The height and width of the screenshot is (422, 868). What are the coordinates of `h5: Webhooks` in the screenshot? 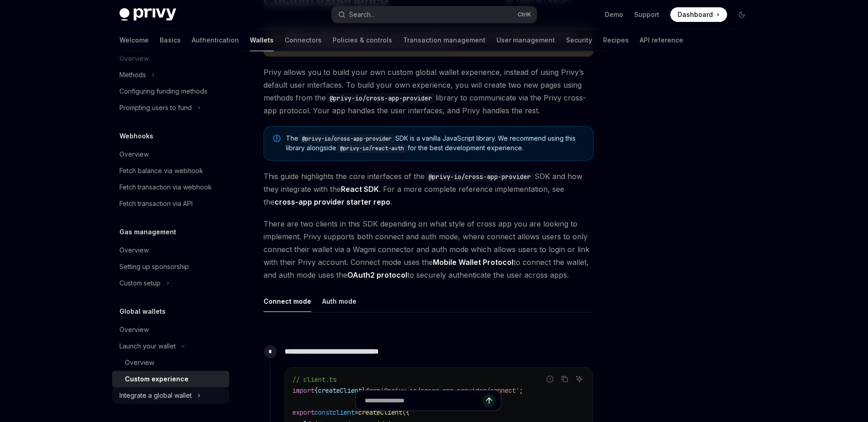 It's located at (136, 136).